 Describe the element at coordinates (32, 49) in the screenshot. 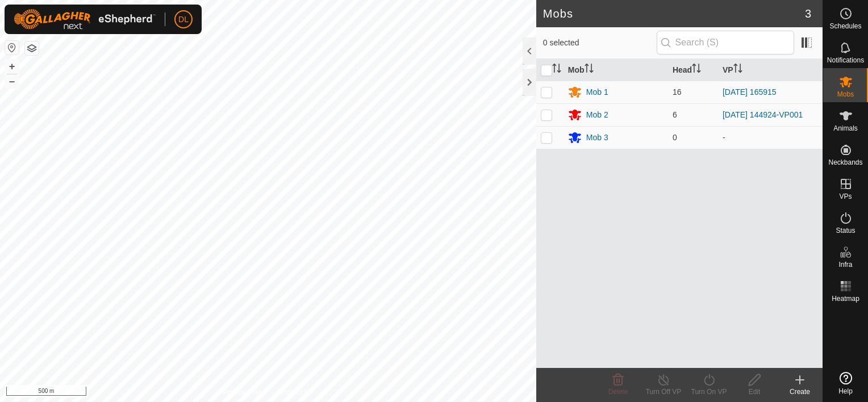

I see `button: Map Layers` at that location.